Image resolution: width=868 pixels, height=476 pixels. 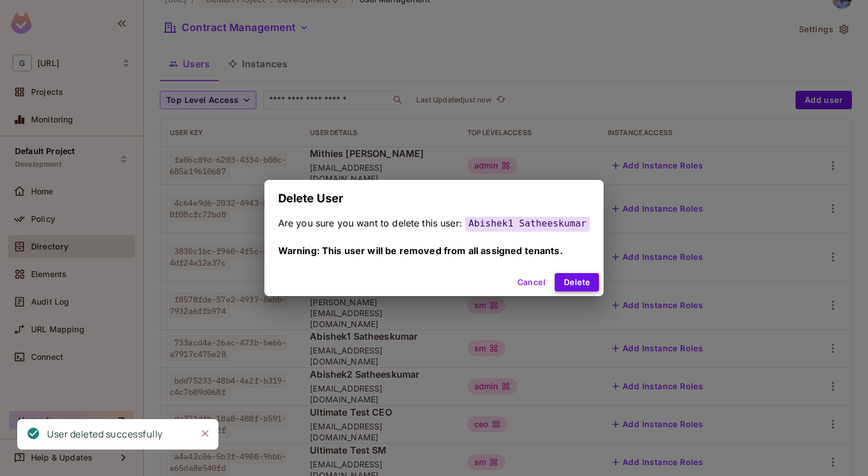 I want to click on button: Cancel, so click(x=531, y=282).